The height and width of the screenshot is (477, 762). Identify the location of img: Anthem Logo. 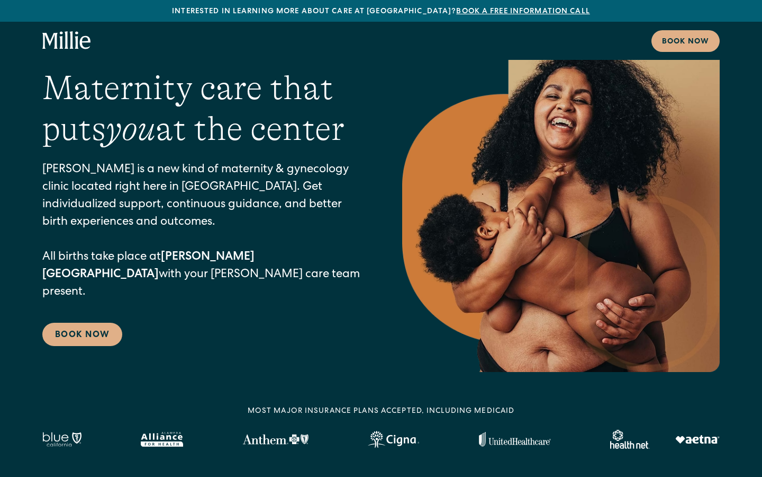
(275, 439).